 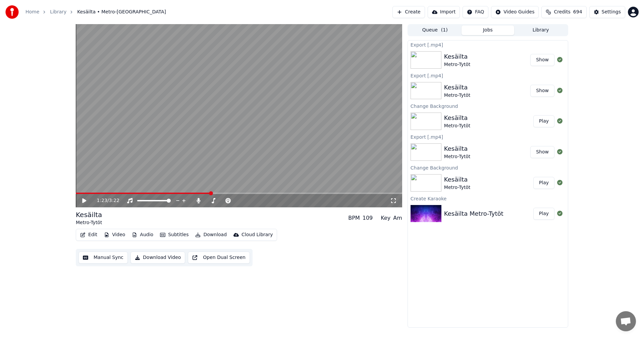 What do you see at coordinates (32, 12) in the screenshot?
I see `a: Home` at bounding box center [32, 12].